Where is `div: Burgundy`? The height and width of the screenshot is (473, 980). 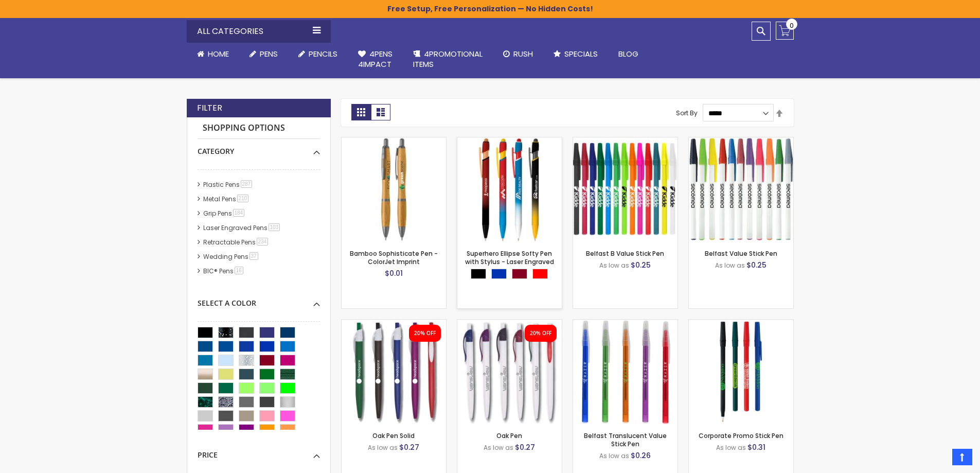
div: Burgundy is located at coordinates (520, 274).